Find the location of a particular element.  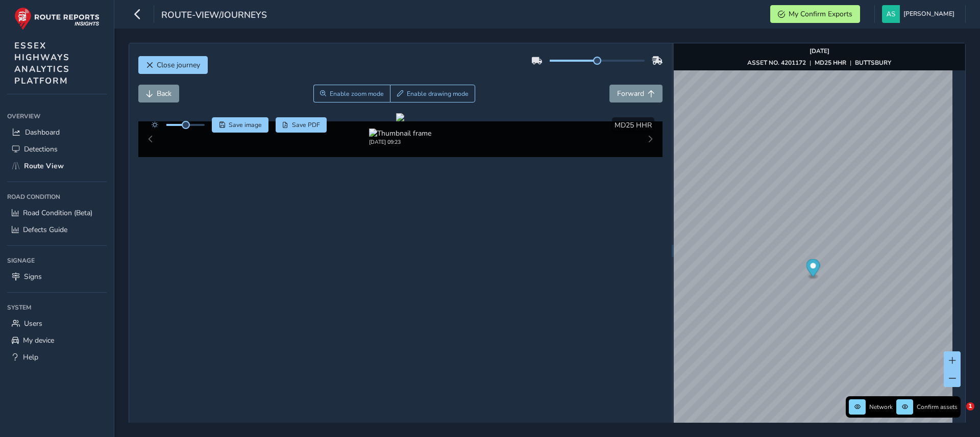

button: Back is located at coordinates (159, 93).